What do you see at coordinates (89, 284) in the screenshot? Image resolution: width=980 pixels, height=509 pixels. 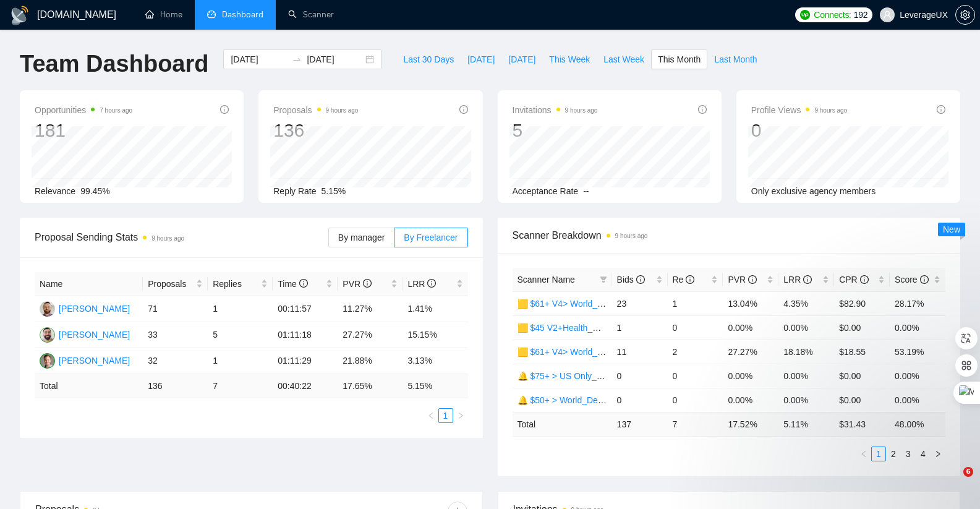 I see `th: Name` at bounding box center [89, 284].